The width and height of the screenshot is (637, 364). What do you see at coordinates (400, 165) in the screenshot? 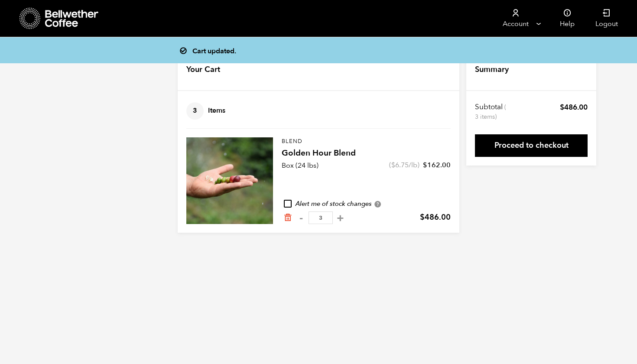
I see `bdi: 6.75` at bounding box center [400, 165].